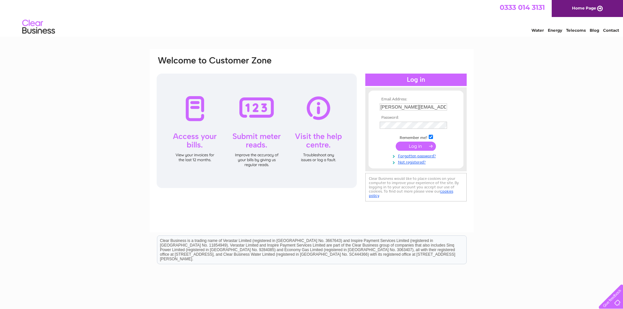 This screenshot has width=623, height=309. What do you see at coordinates (611, 30) in the screenshot?
I see `a: Contact` at bounding box center [611, 30].